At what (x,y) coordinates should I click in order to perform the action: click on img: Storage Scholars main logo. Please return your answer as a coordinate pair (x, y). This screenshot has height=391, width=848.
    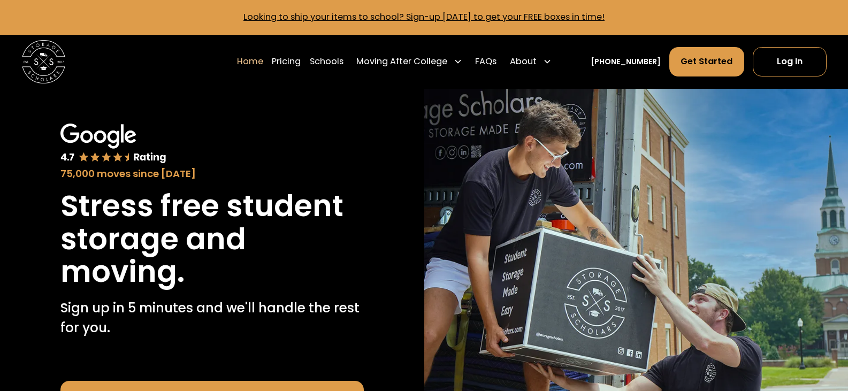
    Looking at the image, I should click on (43, 62).